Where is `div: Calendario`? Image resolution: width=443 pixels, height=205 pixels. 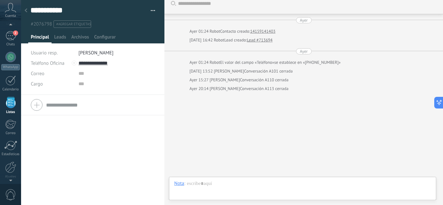
div: Calendario is located at coordinates (11, 90).